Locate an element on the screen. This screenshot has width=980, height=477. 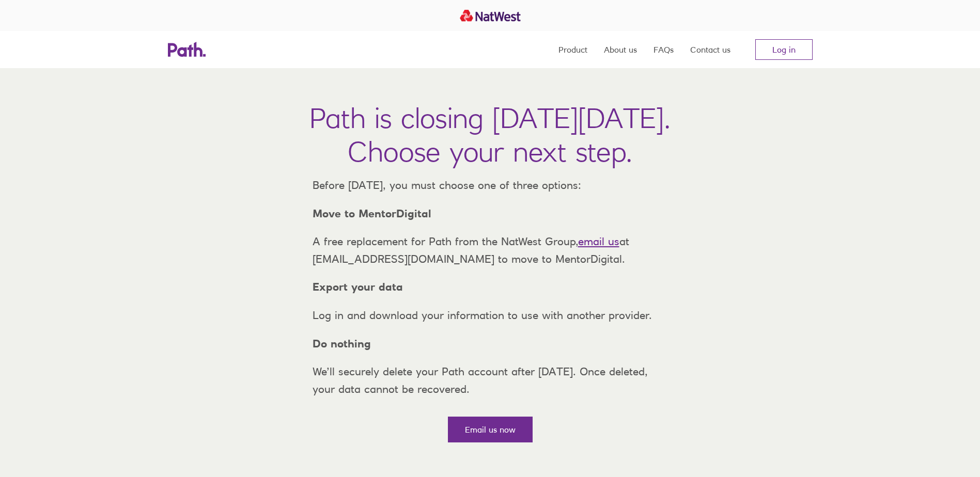
a: FAQs is located at coordinates (663, 50).